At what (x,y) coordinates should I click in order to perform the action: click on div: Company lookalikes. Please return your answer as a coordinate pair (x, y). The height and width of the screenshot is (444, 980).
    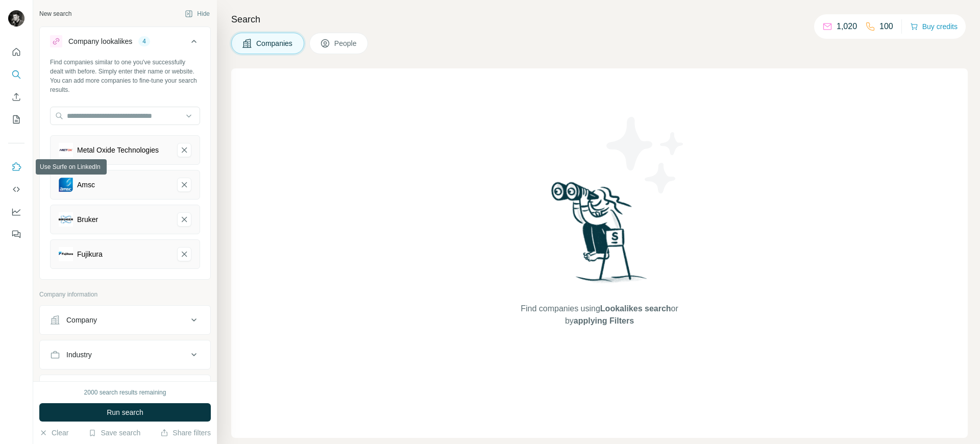
    Looking at the image, I should click on (100, 41).